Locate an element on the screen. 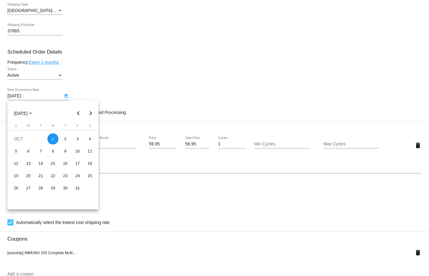 The width and height of the screenshot is (429, 276). div: 13 is located at coordinates (28, 164).